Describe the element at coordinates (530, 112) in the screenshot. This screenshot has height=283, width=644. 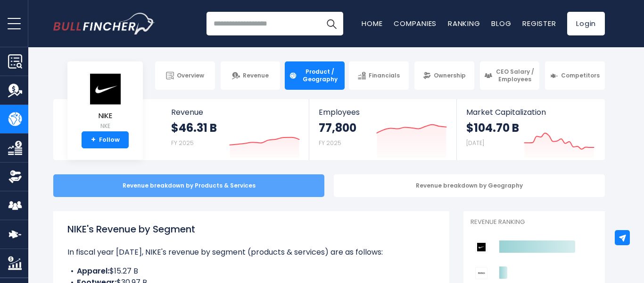
I see `span: Market Capitalization` at that location.